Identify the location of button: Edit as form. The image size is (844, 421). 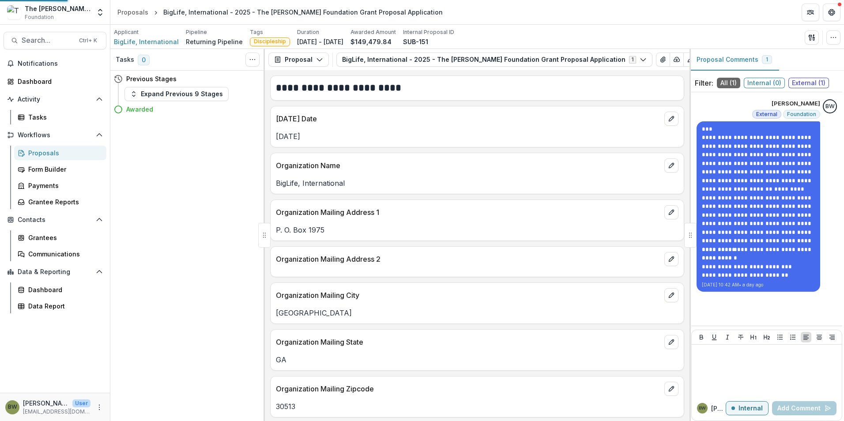
(691, 60).